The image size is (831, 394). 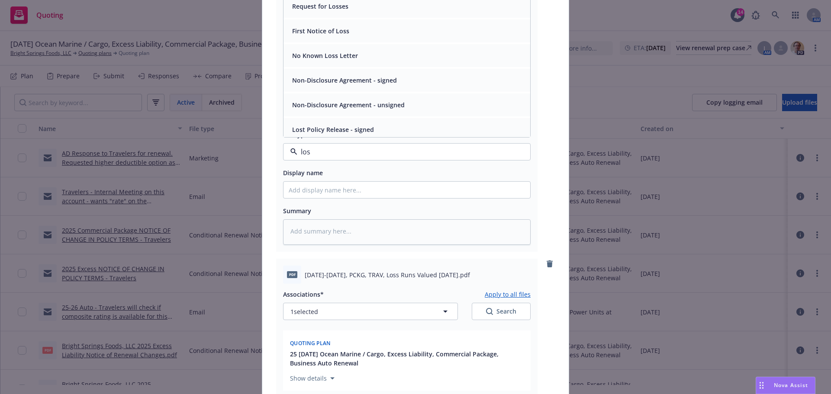 I want to click on div: Drag to move, so click(x=761, y=386).